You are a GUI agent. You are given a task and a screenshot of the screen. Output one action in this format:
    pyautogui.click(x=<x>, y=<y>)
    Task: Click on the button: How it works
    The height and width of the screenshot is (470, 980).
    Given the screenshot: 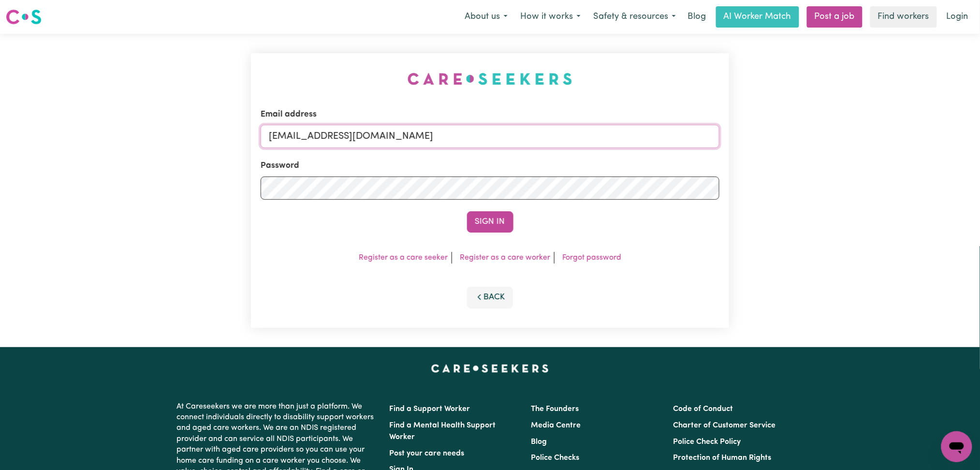 What is the action you would take?
    pyautogui.click(x=550, y=17)
    